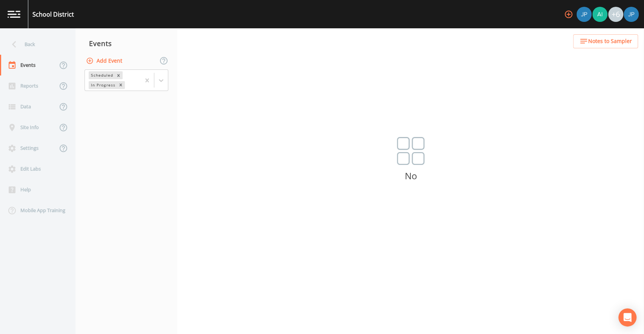 The image size is (644, 334). I want to click on div: Remove Scheduled, so click(119, 75).